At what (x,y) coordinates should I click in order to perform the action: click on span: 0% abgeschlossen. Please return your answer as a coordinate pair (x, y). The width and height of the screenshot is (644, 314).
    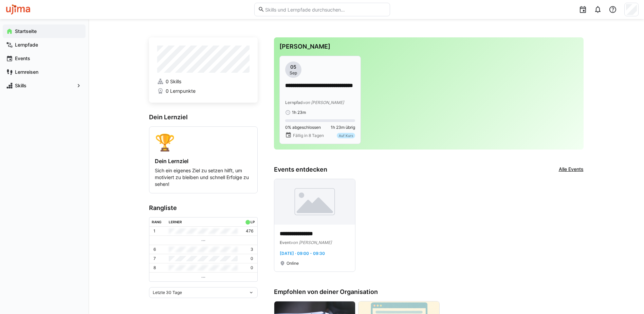
    Looking at the image, I should click on (303, 127).